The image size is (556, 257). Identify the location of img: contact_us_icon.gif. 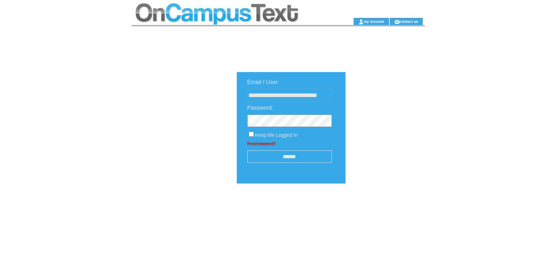
(397, 22).